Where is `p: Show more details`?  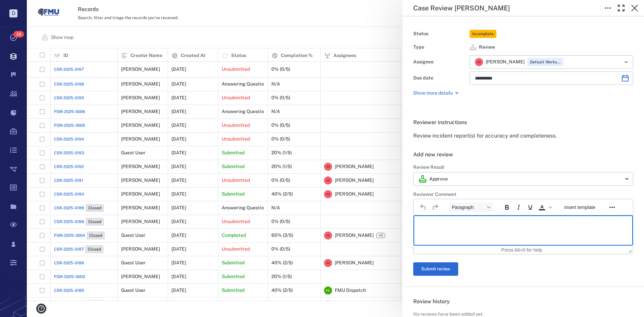 p: Show more details is located at coordinates (433, 93).